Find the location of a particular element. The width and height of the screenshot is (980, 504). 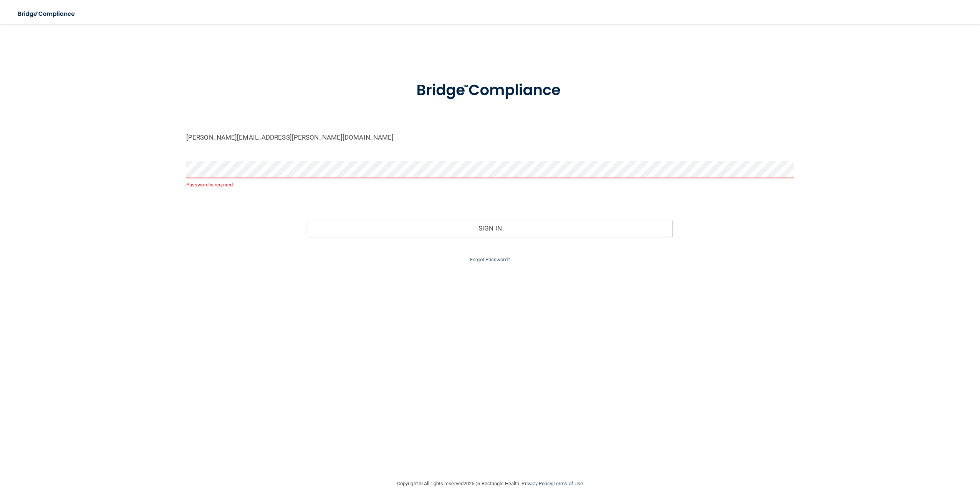

div: Copyright © All rights reserved 2025 @ Rectangle Health | | is located at coordinates (490, 484).